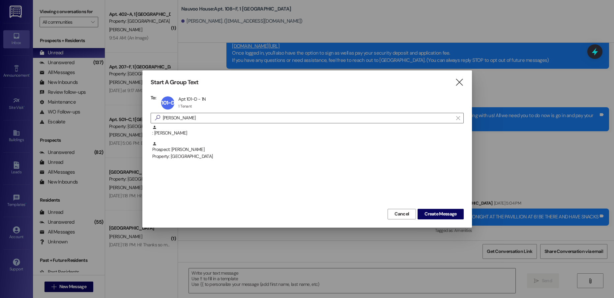 Image resolution: width=614 pixels, height=298 pixels. What do you see at coordinates (192, 99) in the screenshot?
I see `div: Apt 101~D - 1N` at bounding box center [192, 99].